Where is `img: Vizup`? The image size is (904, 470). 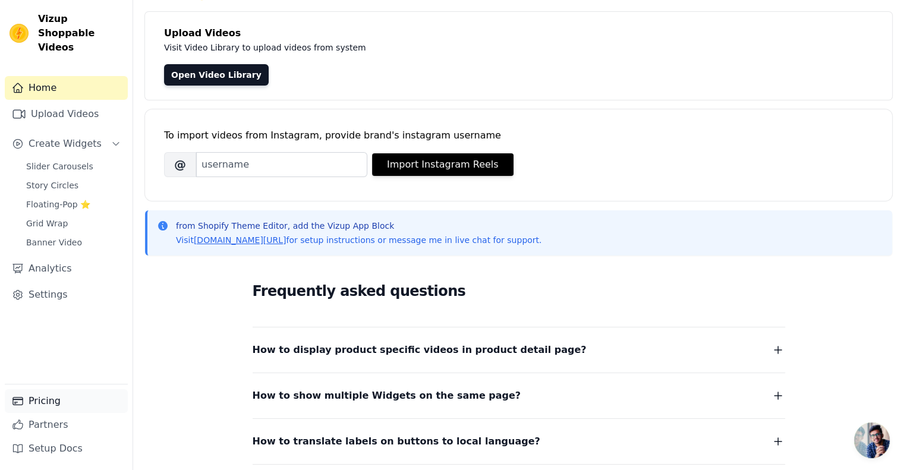
img: Vizup is located at coordinates (19, 33).